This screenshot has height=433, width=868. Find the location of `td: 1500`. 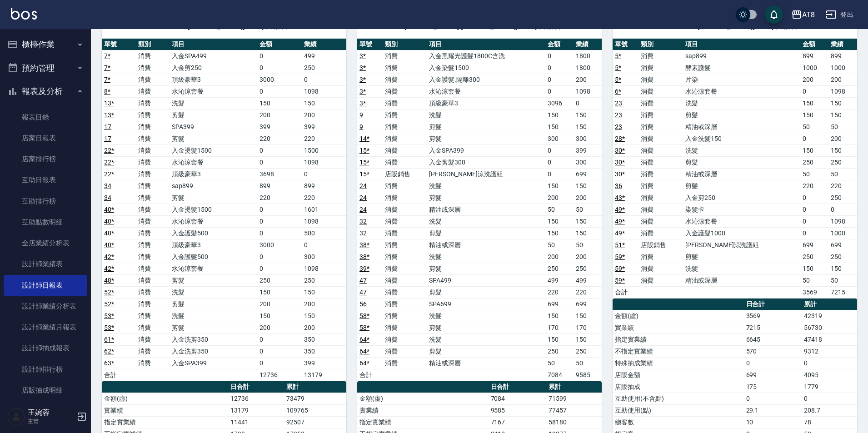

td: 1500 is located at coordinates (324, 150).